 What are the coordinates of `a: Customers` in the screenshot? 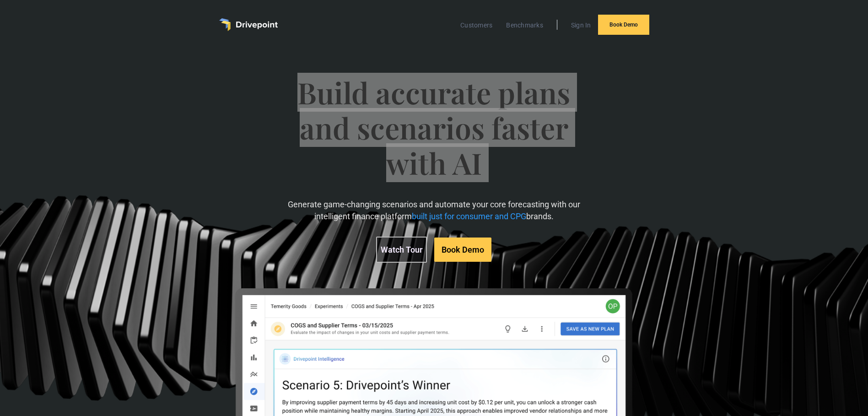 It's located at (476, 25).